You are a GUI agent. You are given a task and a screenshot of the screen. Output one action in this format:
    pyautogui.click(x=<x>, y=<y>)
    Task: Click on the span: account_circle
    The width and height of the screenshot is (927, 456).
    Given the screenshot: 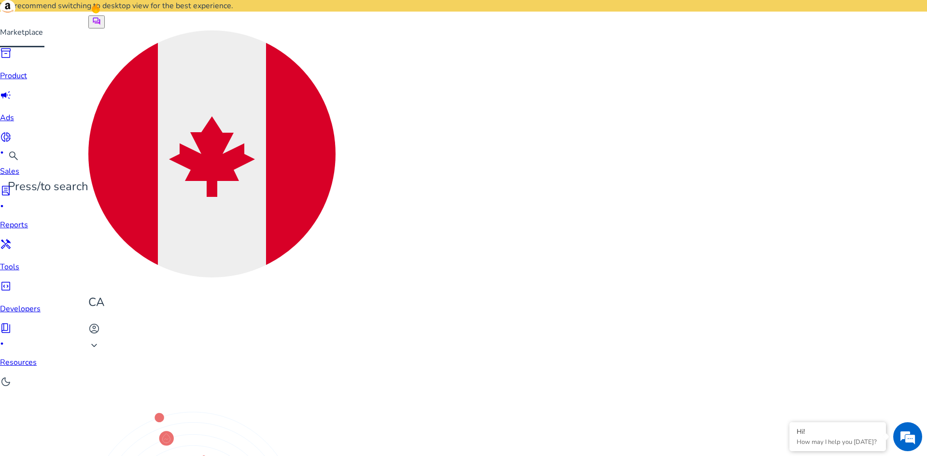 What is the action you would take?
    pyautogui.click(x=94, y=329)
    